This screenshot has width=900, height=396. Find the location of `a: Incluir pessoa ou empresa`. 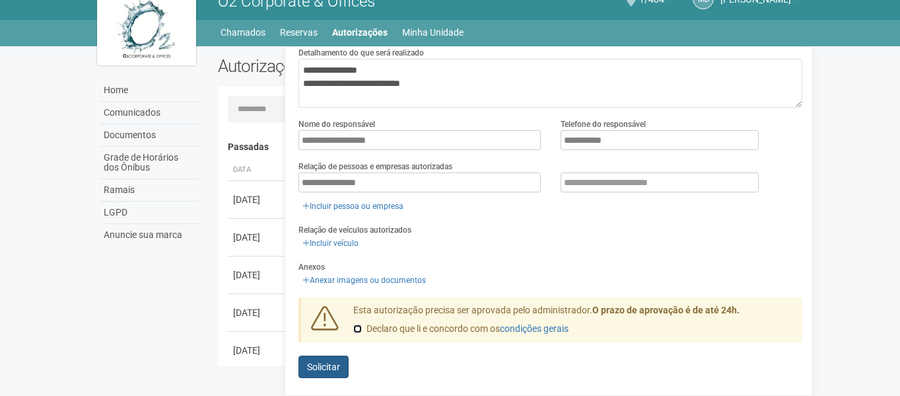

a: Incluir pessoa ou empresa is located at coordinates (353, 206).